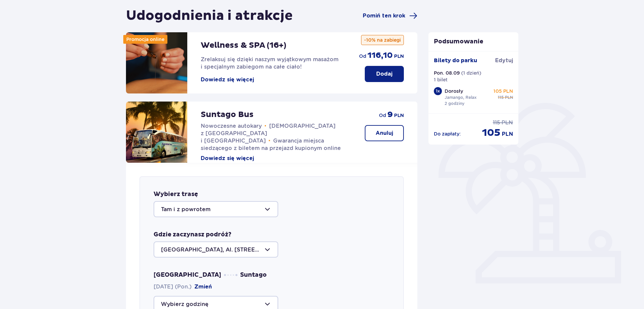 This screenshot has width=644, height=309. Describe the element at coordinates (474, 42) in the screenshot. I see `p: Podsumowanie` at that location.